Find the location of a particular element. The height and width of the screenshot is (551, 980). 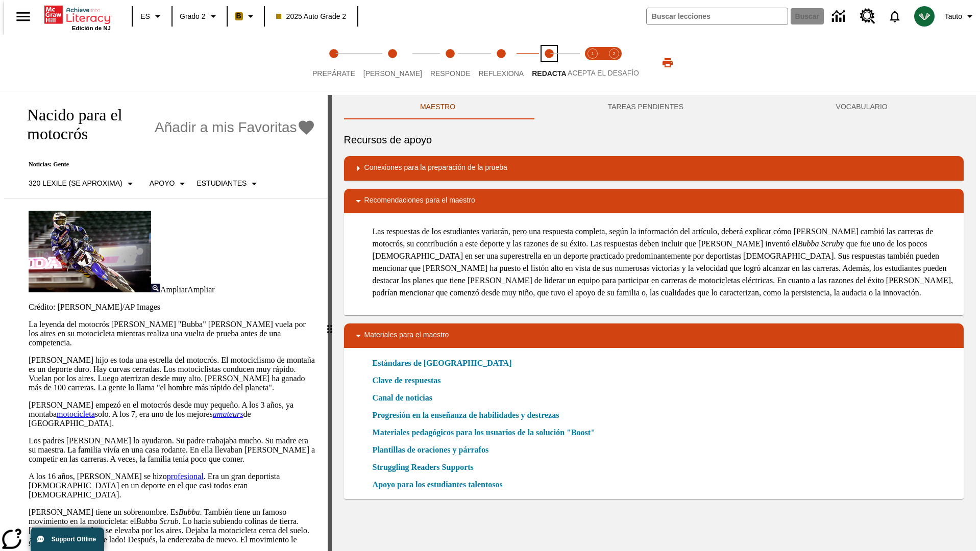

span: Support Offline is located at coordinates (74, 539).